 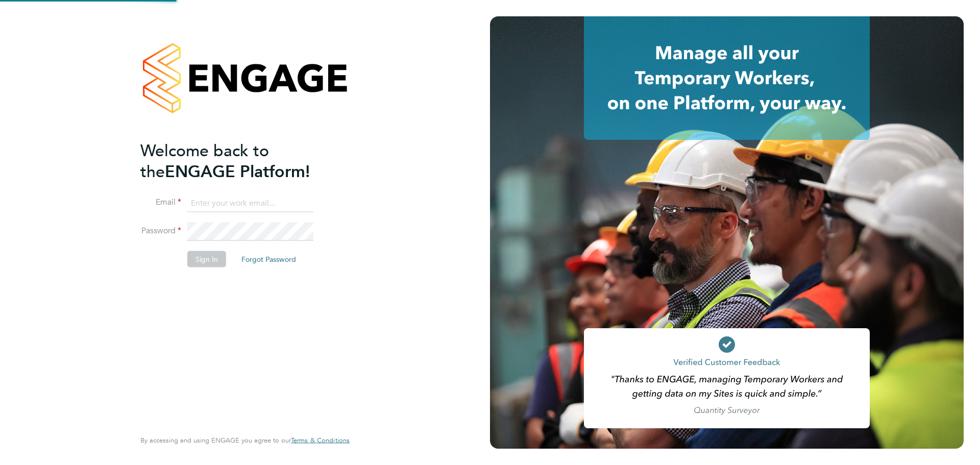 What do you see at coordinates (320, 441) in the screenshot?
I see `a: Terms & Conditions` at bounding box center [320, 441].